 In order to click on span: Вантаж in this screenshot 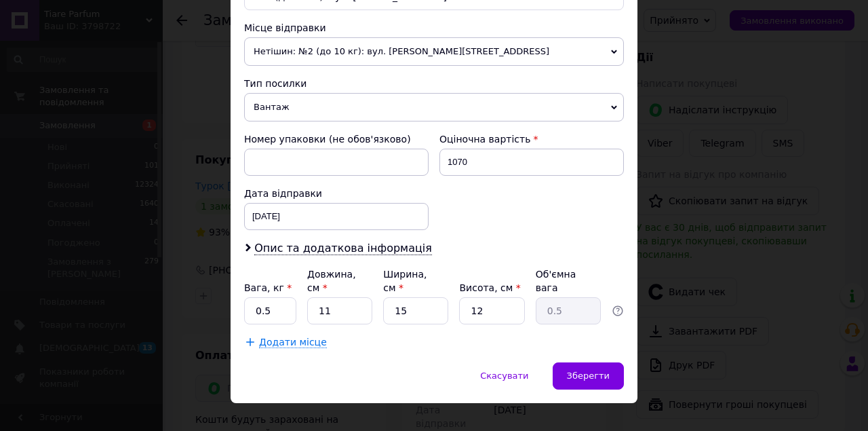, I will do `click(434, 107)`.